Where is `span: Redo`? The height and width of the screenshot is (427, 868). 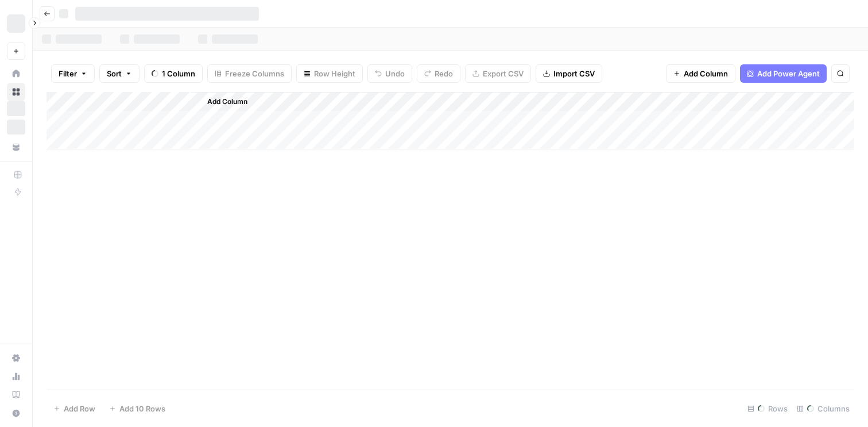 span: Redo is located at coordinates (444, 73).